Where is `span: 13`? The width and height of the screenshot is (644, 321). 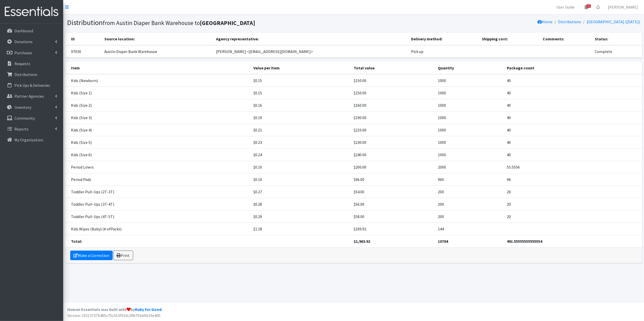 span: 13 is located at coordinates (589, 6).